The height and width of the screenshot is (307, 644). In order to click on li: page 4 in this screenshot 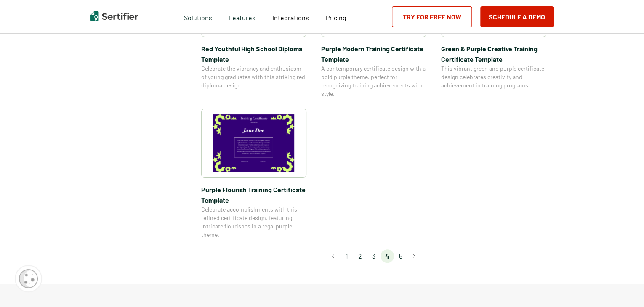, I will do `click(387, 256)`.